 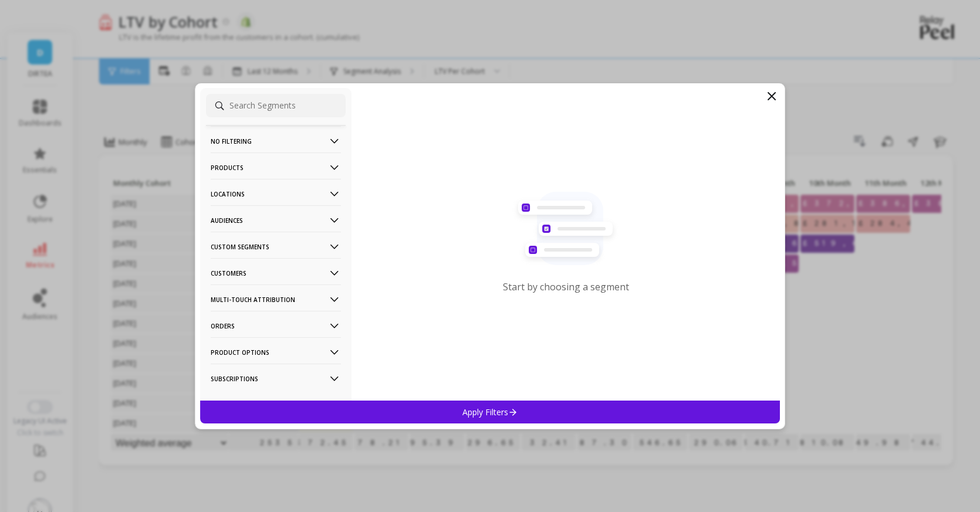 What do you see at coordinates (276, 220) in the screenshot?
I see `p: Audiences` at bounding box center [276, 220].